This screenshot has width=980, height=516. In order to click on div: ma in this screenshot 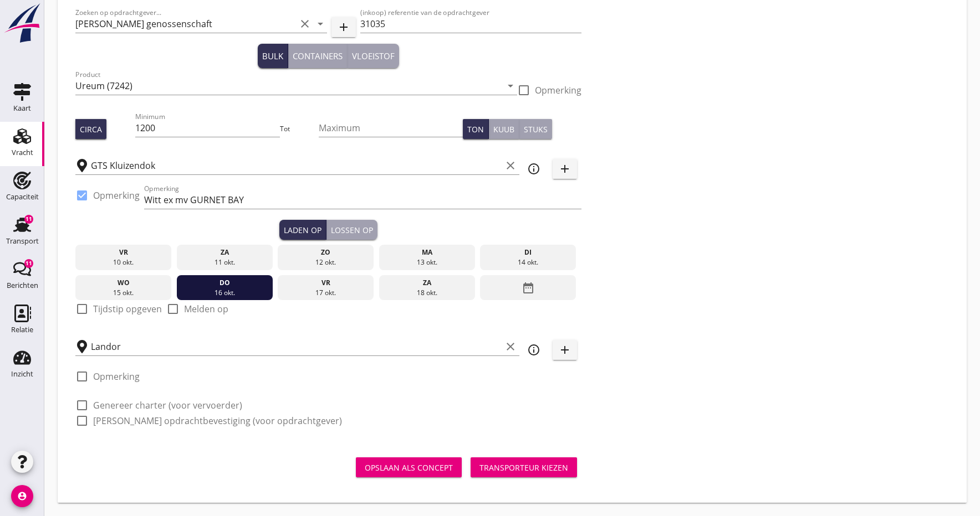, I will do `click(427, 252)`.